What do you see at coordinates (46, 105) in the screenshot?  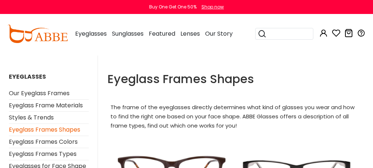 I see `a: Eyeglass Frame Materials` at bounding box center [46, 105].